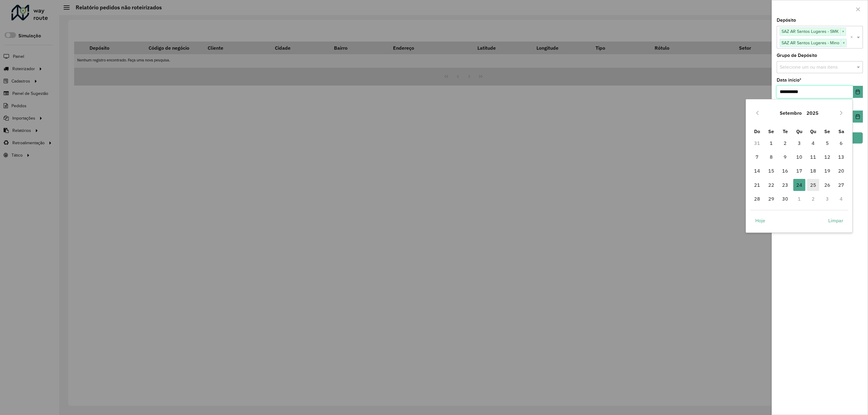  I want to click on td: 9, so click(785, 157).